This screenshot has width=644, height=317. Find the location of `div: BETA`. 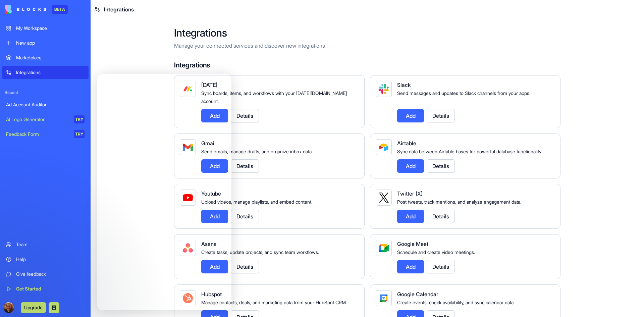

div: BETA is located at coordinates (60, 9).